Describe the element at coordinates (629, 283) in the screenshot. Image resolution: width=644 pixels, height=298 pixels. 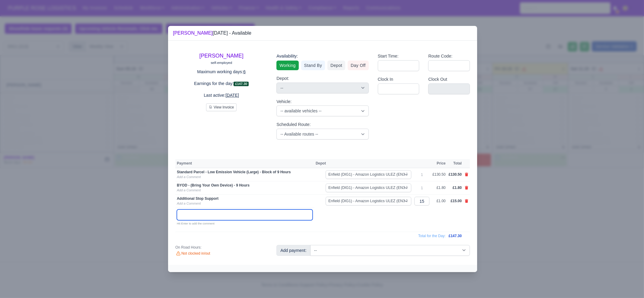
I see `div: Chat Widget` at that location.